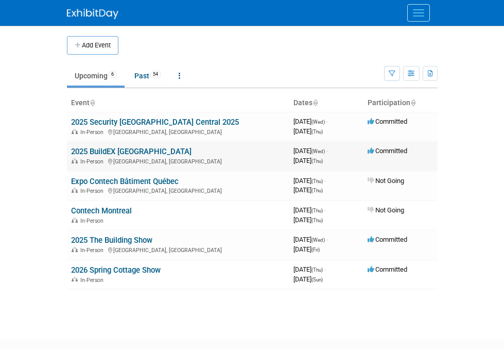 The image size is (504, 349). I want to click on span: 54, so click(156, 74).